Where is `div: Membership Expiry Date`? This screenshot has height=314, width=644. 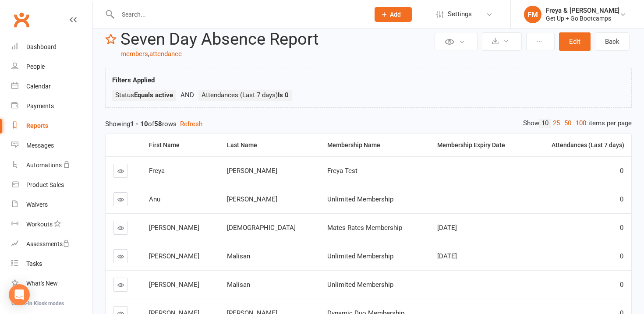 div: Membership Expiry Date is located at coordinates (479, 145).